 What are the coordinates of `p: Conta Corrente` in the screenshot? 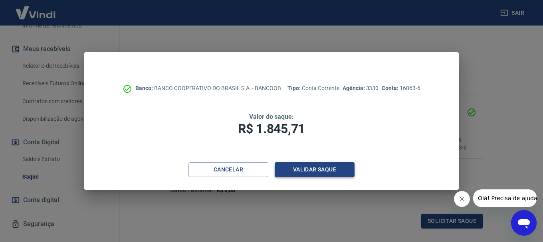 It's located at (313, 88).